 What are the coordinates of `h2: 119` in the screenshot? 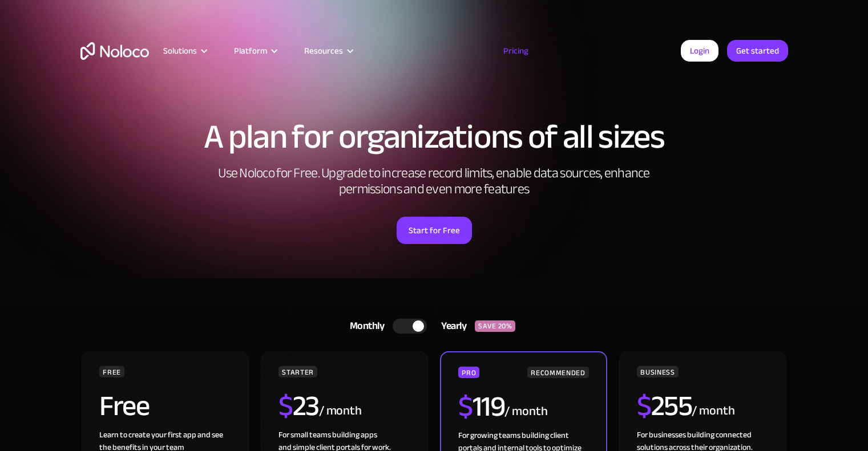 It's located at (481, 406).